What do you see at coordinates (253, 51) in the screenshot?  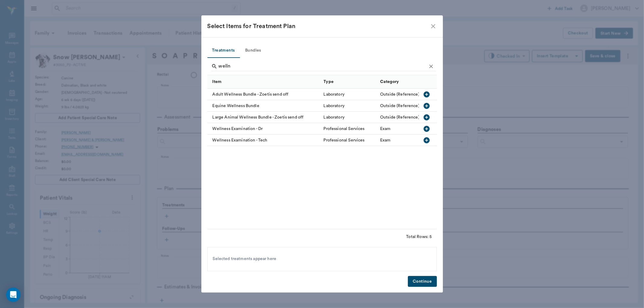 I see `button: Bundles` at bounding box center [253, 51].